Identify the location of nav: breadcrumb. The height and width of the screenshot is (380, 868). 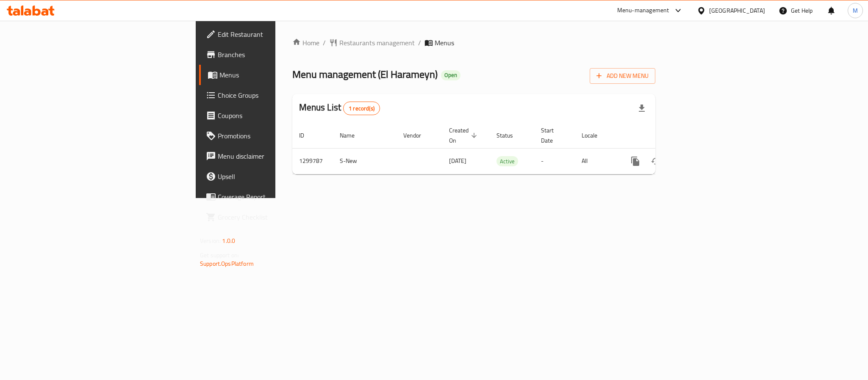
(474, 42).